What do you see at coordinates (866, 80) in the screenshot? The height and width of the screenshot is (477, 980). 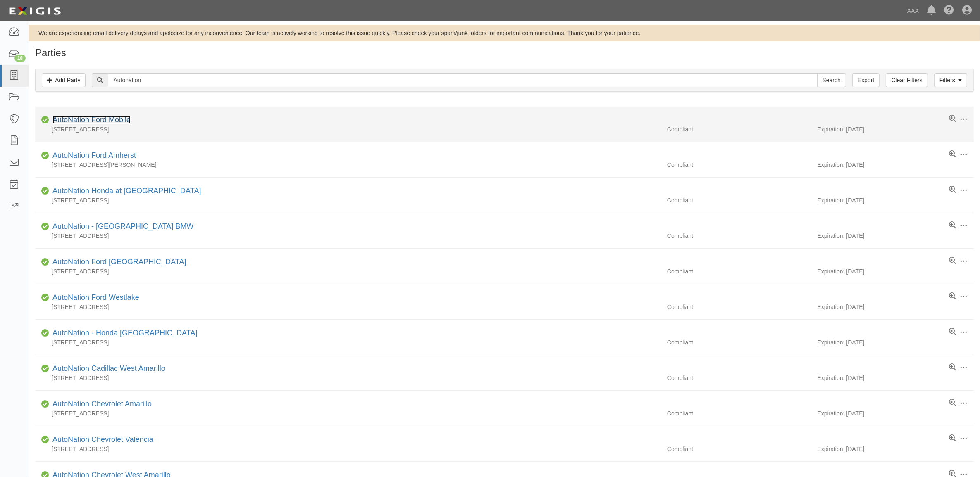 I see `a: Export` at bounding box center [866, 80].